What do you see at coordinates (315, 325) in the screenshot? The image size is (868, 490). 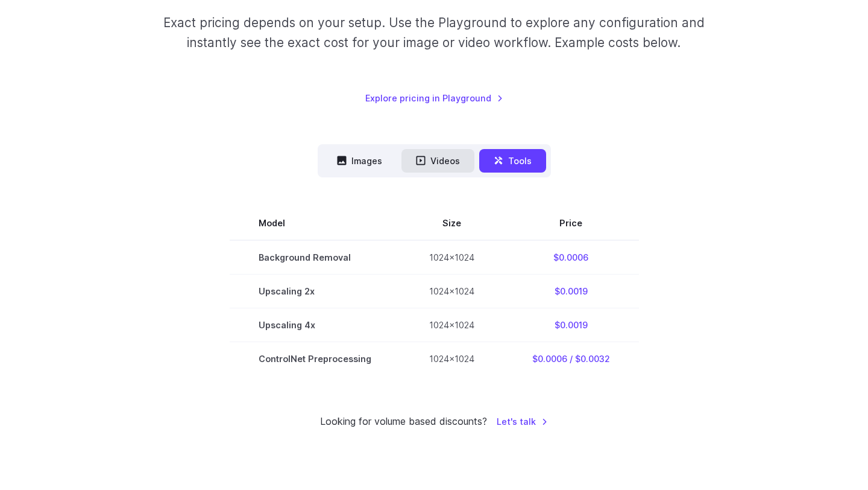 I see `td: Upscaling 4x` at bounding box center [315, 325].